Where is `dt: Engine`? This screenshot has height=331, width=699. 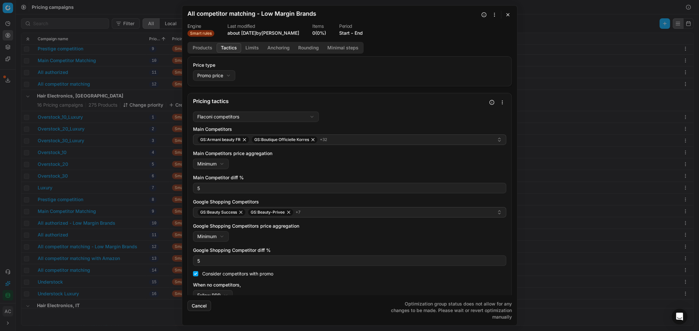
dt: Engine is located at coordinates (201, 26).